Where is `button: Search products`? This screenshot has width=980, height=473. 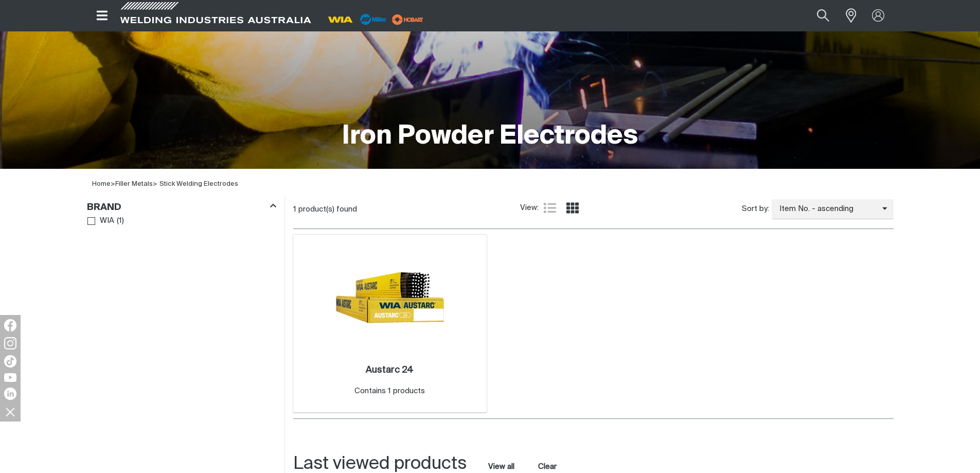 button: Search products is located at coordinates (823, 15).